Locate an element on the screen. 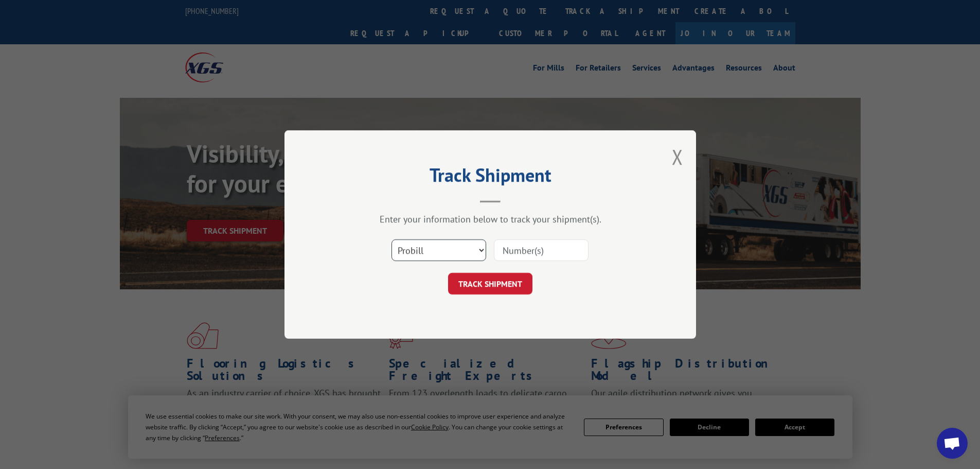 The width and height of the screenshot is (980, 469). input: Number(s) is located at coordinates (541, 250).